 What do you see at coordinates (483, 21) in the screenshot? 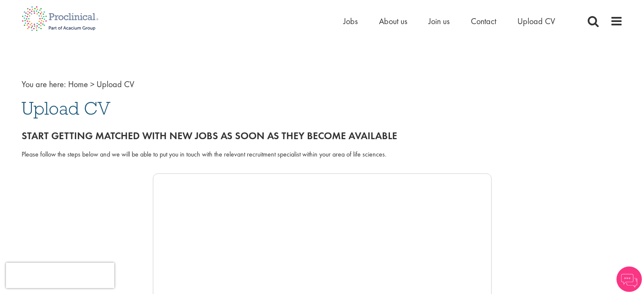
I see `span: Contact` at bounding box center [483, 21].